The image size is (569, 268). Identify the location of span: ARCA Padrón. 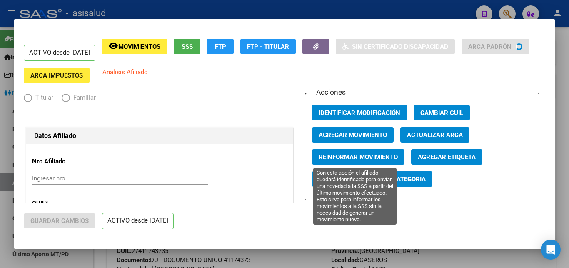
(490, 47).